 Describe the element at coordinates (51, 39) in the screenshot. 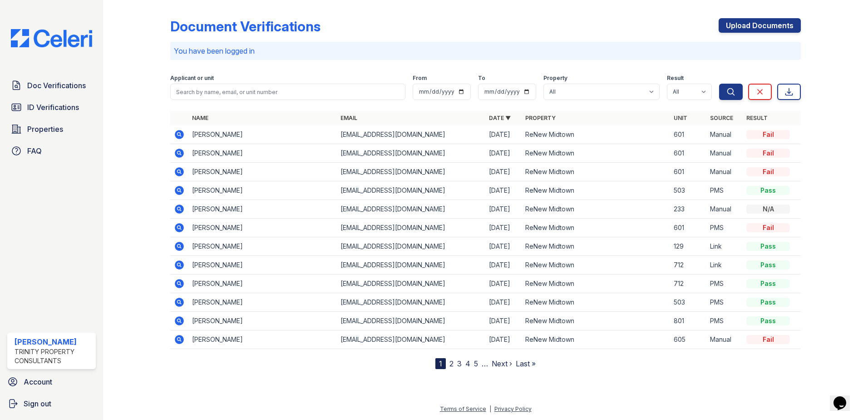

I see `img: CE_Logo_Blue-a8612792a0a2168367f1c8372b55b34899dd931a85d93a1a3d3e32e68fde9ad4.png` at that location.